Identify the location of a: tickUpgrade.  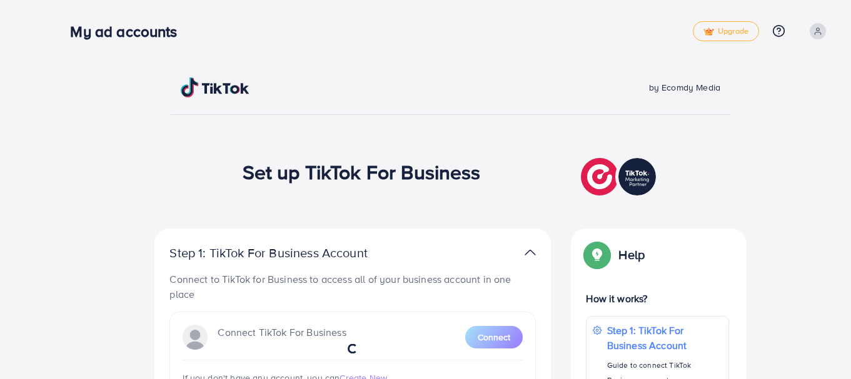
(726, 31).